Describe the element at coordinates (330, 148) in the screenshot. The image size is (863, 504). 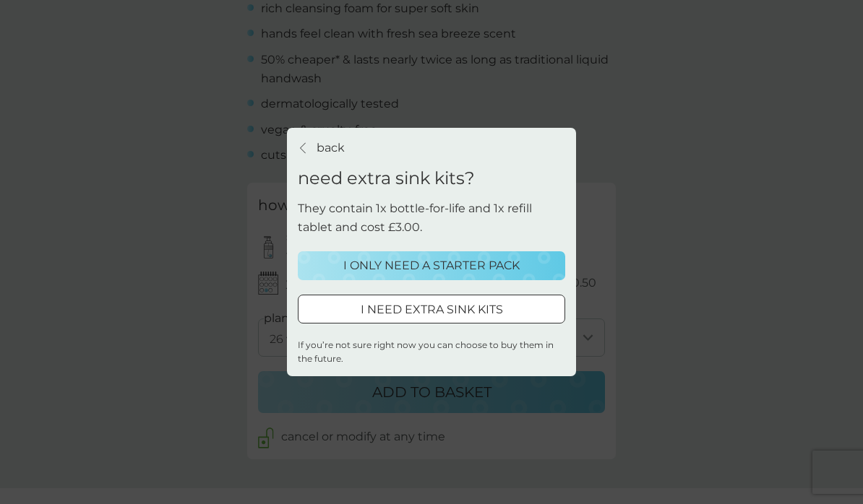
I see `p: back` at that location.